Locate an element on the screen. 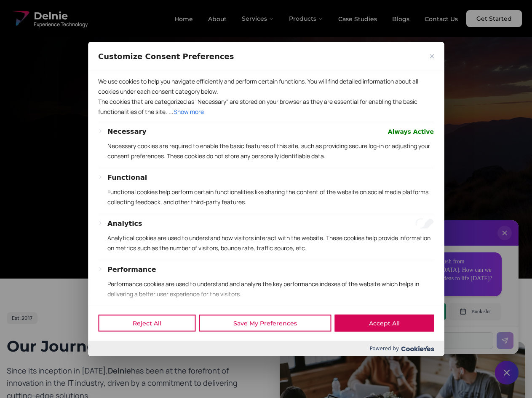 This screenshot has width=532, height=398. p: Functional cookies help perform certain functionalities like sharing the content of the website o... is located at coordinates (270, 196).